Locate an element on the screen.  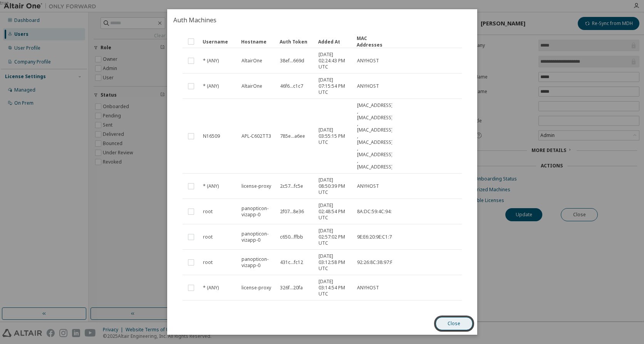
div: Auth Token is located at coordinates (296, 42).